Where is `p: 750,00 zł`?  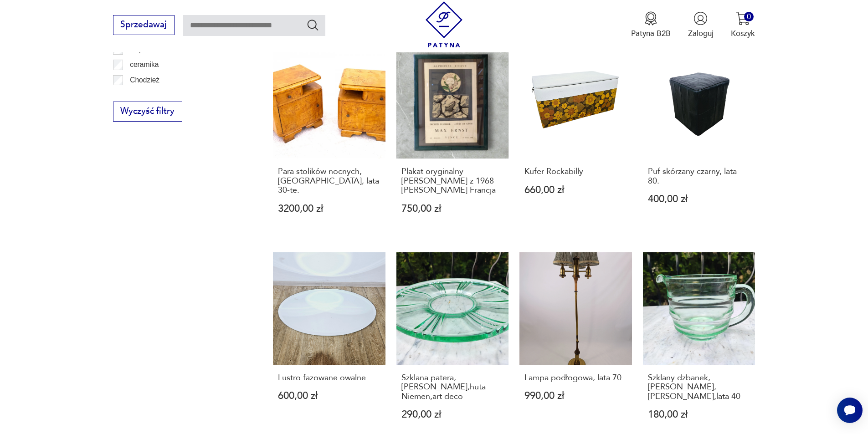
p: 750,00 zł is located at coordinates (453, 208).